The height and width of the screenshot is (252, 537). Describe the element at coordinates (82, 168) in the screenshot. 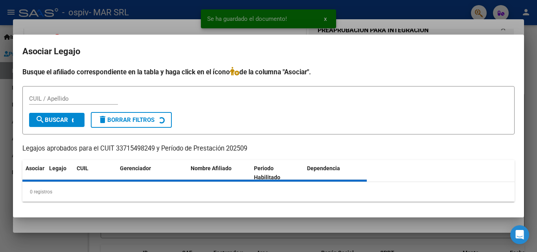

I see `span: CUIL` at that location.